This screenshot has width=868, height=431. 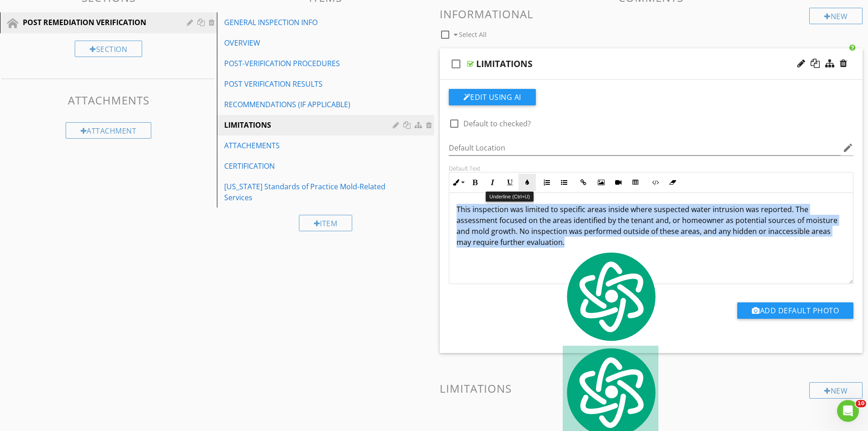 What do you see at coordinates (108, 131) in the screenshot?
I see `div: Attachment` at bounding box center [108, 131].